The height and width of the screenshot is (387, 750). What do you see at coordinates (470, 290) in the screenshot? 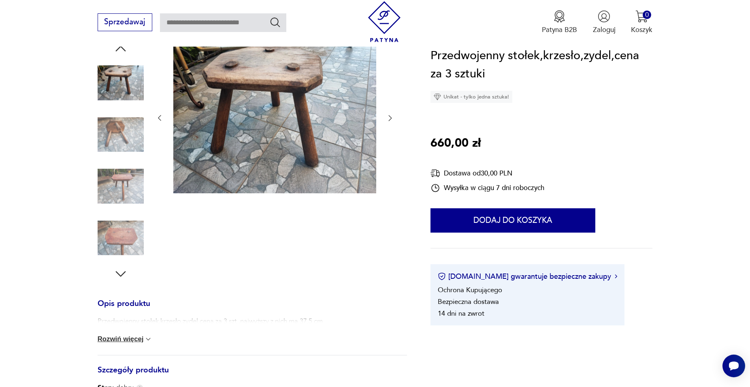
I see `li: Ochrona Kupującego` at bounding box center [470, 290].